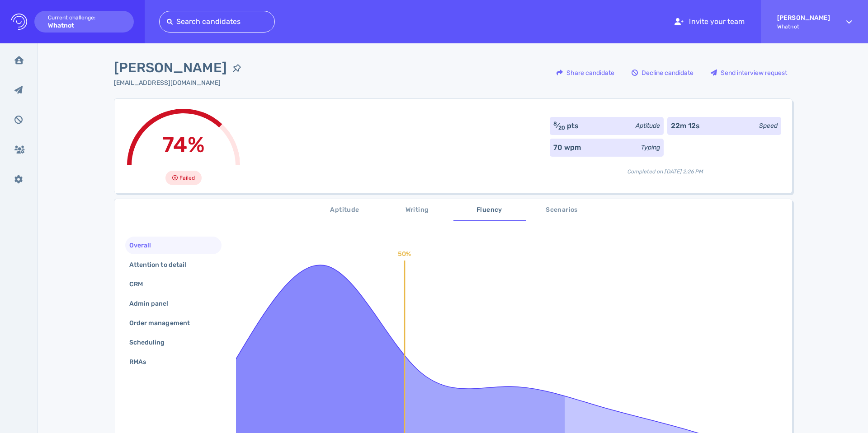 This screenshot has height=433, width=868. I want to click on span: 74%, so click(183, 144).